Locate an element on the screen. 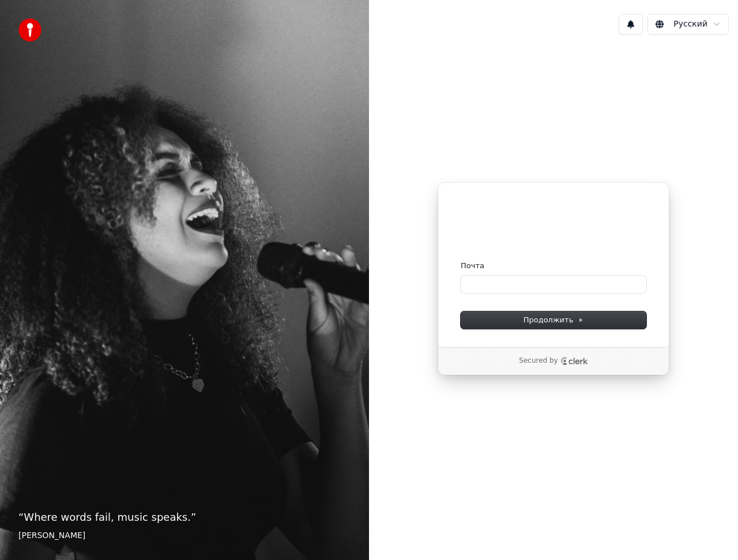 This screenshot has height=560, width=738. p: Secured by is located at coordinates (538, 361).